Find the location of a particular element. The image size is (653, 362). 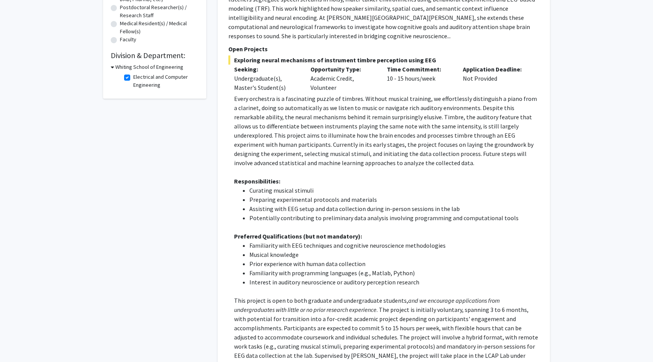

label: Electrical and Computer Engineering is located at coordinates (165, 81).